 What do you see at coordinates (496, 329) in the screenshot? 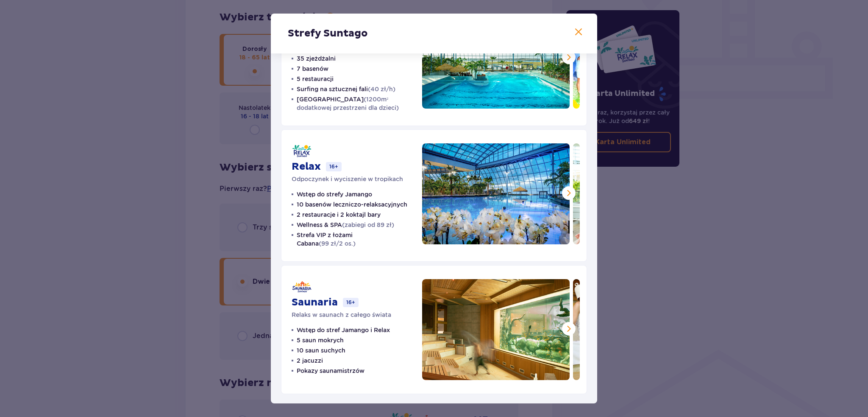
I see `img: Saunaria` at bounding box center [496, 329].